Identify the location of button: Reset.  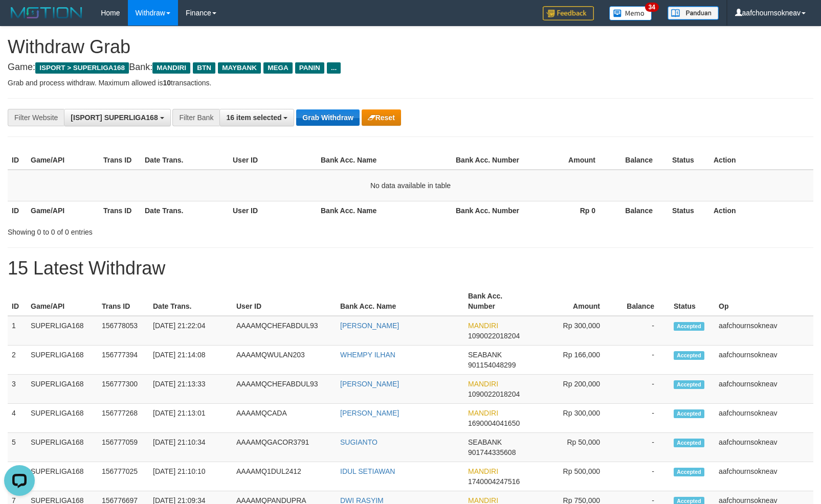
(381, 118).